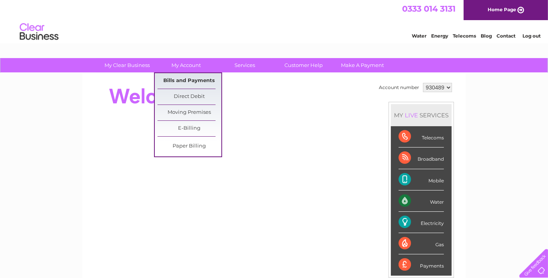 The width and height of the screenshot is (548, 278). What do you see at coordinates (304, 65) in the screenshot?
I see `a: Customer Help` at bounding box center [304, 65].